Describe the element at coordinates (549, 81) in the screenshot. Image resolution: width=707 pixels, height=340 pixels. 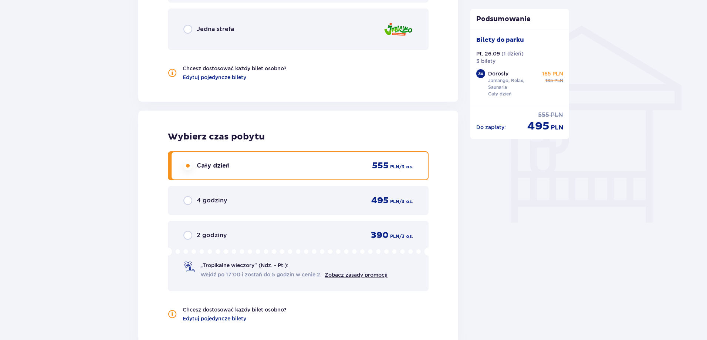
I see `p: 185` at that location.